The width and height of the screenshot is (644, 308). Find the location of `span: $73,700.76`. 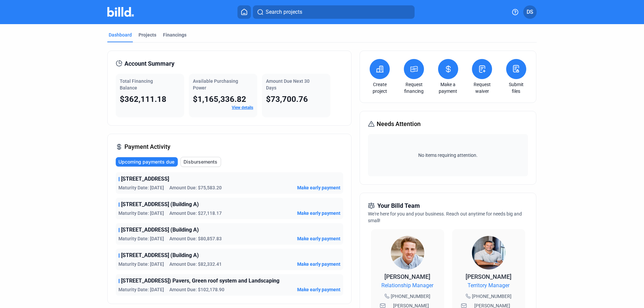

span: $73,700.76 is located at coordinates (287, 99).